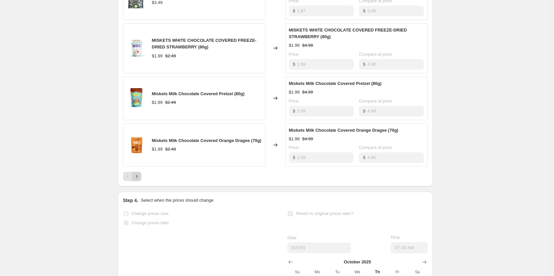 This screenshot has height=276, width=554. What do you see at coordinates (395, 237) in the screenshot?
I see `span: Time` at bounding box center [395, 237].